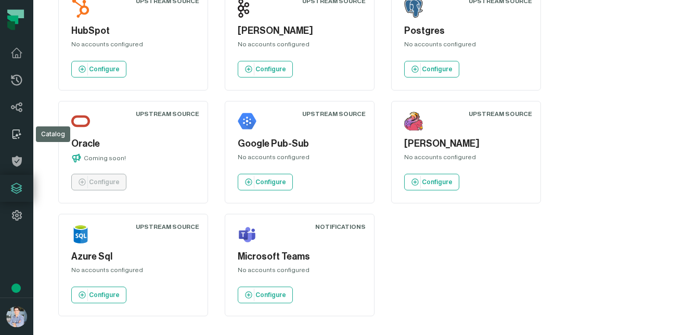 Image resolution: width=697 pixels, height=335 pixels. I want to click on img: Google Pub-Sub, so click(247, 121).